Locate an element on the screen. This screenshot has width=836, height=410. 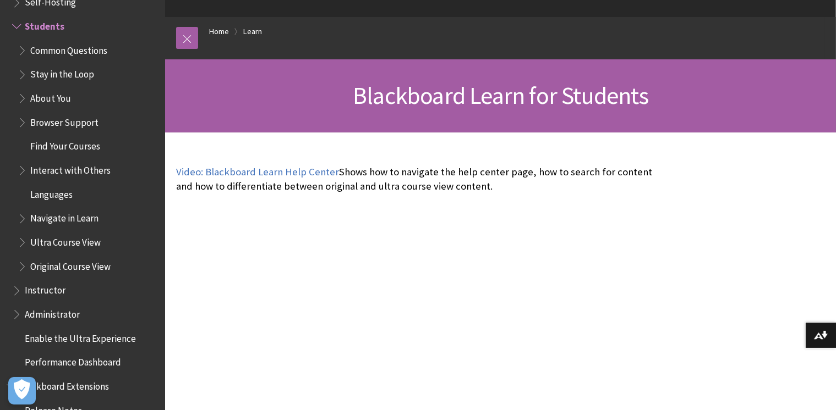
span: Students is located at coordinates (45, 24).